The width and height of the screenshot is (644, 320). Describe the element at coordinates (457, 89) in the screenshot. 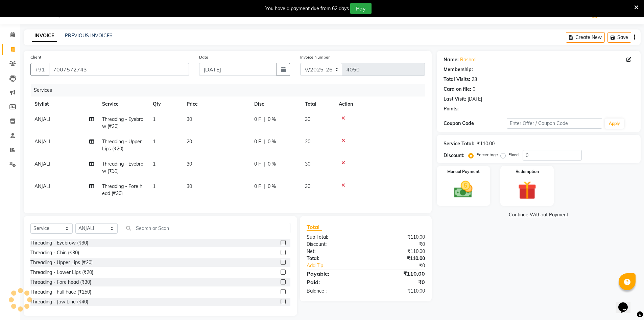

I see `div: Card on file:` at that location.